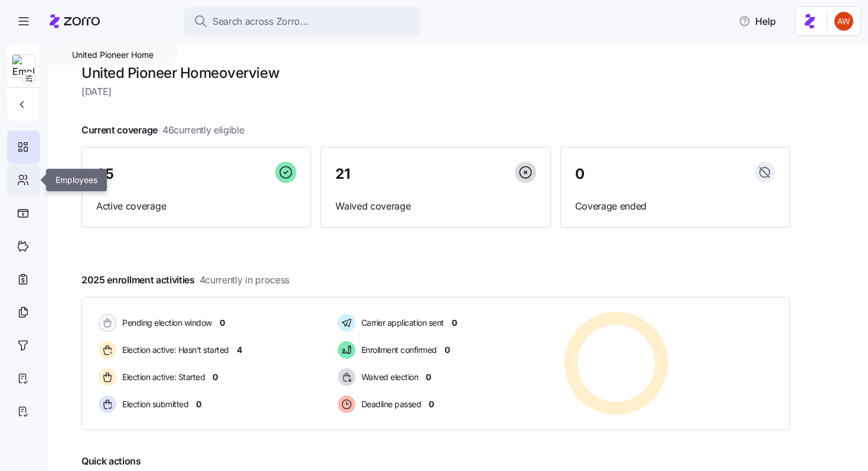  I want to click on span: 4 currently in process, so click(245, 280).